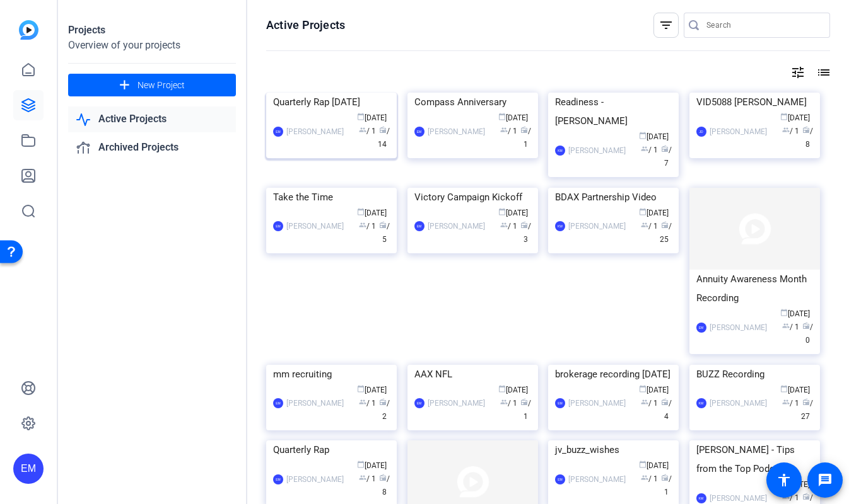 Image resolution: width=849 pixels, height=504 pixels. I want to click on div: BUZZ Recording, so click(755, 375).